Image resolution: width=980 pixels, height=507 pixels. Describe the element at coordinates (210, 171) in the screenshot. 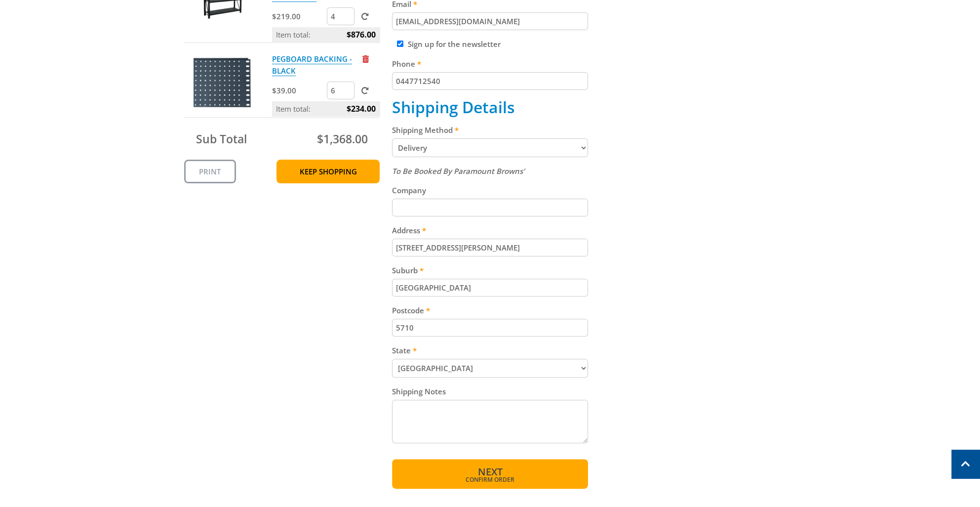

I see `a: Print` at that location.